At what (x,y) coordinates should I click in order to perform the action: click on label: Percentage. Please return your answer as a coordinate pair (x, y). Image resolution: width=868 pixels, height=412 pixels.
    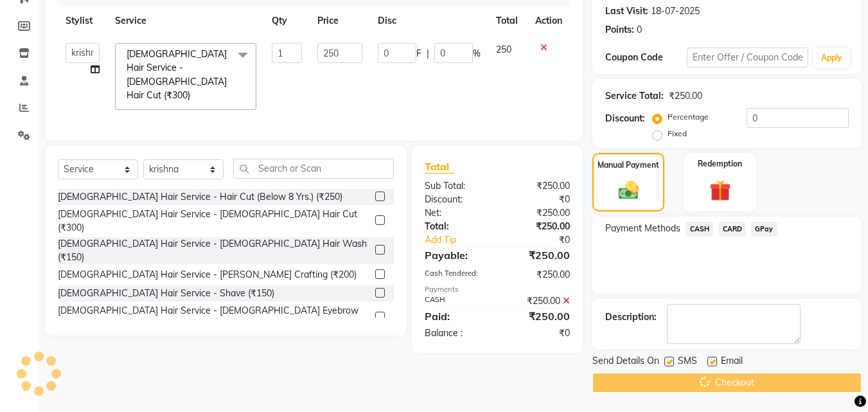
    Looking at the image, I should click on (688, 117).